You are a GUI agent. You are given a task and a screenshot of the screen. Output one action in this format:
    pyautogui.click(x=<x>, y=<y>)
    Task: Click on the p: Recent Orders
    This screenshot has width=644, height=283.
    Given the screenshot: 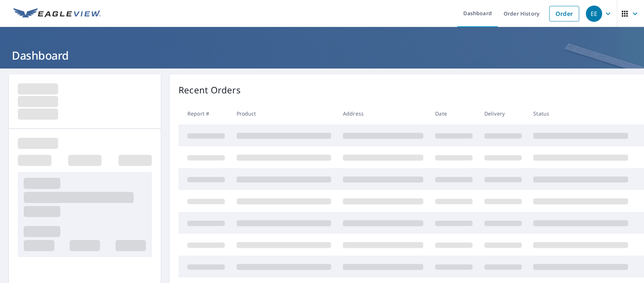 What is the action you would take?
    pyautogui.click(x=209, y=90)
    